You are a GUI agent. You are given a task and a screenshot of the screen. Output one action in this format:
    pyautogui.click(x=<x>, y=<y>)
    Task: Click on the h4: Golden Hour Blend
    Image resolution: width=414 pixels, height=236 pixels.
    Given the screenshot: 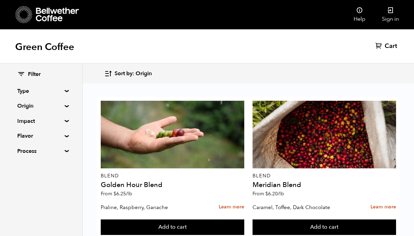 What is the action you would take?
    pyautogui.click(x=173, y=185)
    